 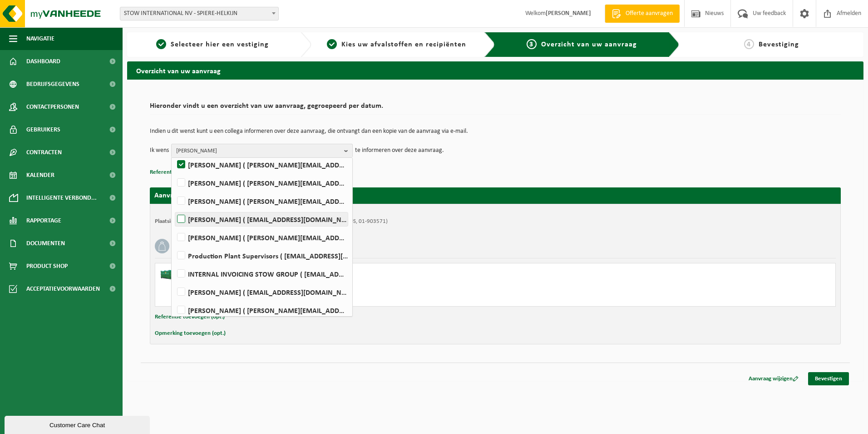 What do you see at coordinates (496, 132) in the screenshot?
I see `p: Indien u dit wenst kunt u een collega informeren over deze aanvraag, die ontvangt dan een kopie v...` at bounding box center [496, 132].